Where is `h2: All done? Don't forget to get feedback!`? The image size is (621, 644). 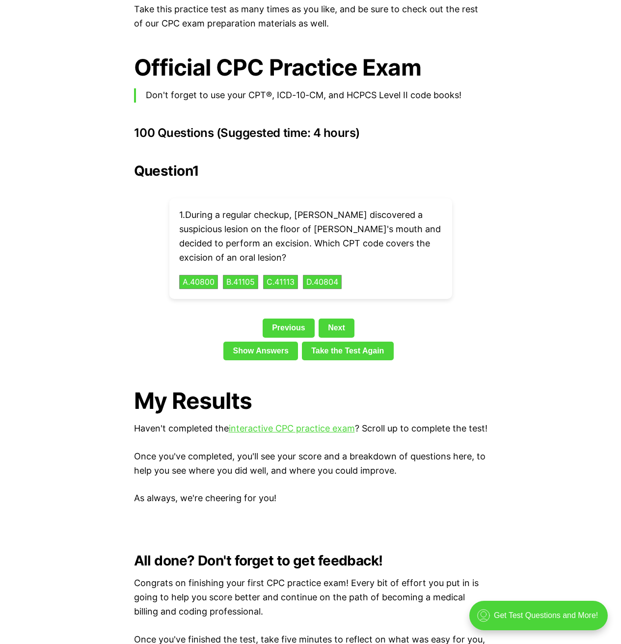 h2: All done? Don't forget to get feedback! is located at coordinates (311, 560).